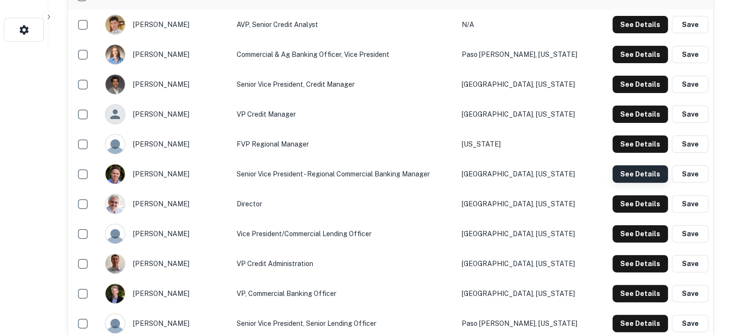  What do you see at coordinates (344, 25) in the screenshot?
I see `td: AVP, Senior Credit Analyst` at bounding box center [344, 25].